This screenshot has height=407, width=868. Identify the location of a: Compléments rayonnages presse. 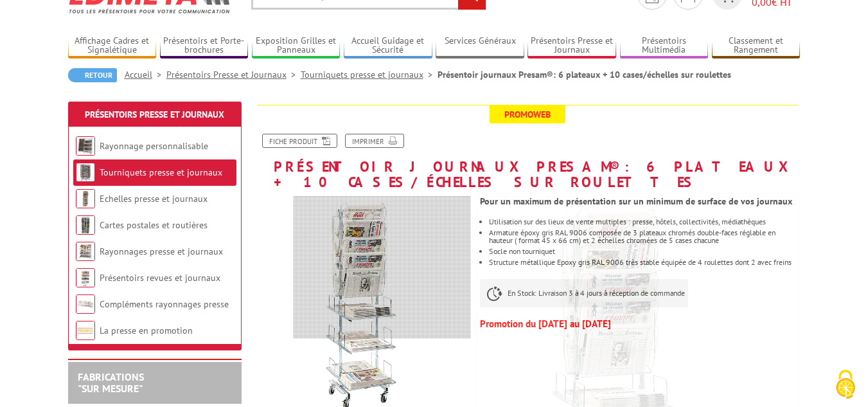
(164, 304).